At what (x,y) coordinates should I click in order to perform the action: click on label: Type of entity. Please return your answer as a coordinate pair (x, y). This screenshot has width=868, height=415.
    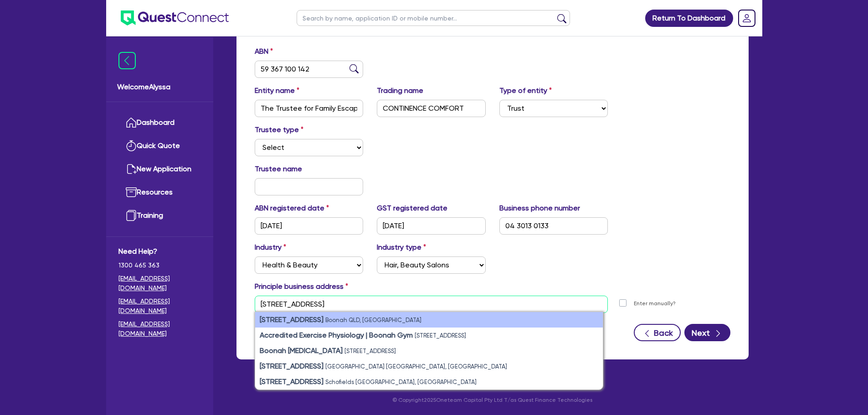
    Looking at the image, I should click on (525, 91).